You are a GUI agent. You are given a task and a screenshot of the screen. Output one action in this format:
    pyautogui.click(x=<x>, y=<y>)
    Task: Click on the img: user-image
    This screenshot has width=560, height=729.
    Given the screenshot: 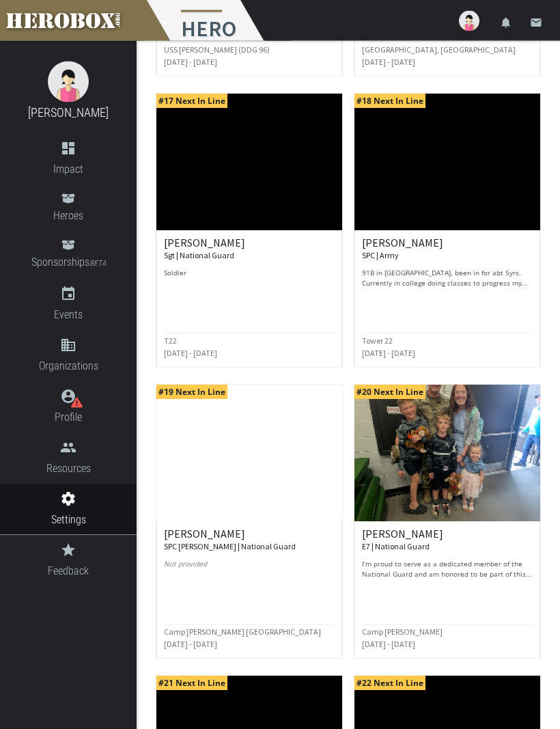 What is the action you would take?
    pyautogui.click(x=469, y=22)
    